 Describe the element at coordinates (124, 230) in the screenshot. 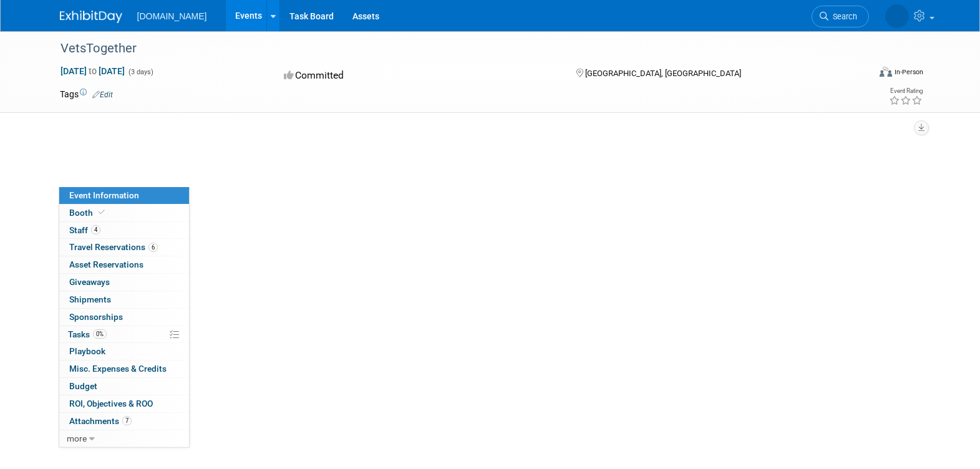

I see `a: Staff4` at that location.